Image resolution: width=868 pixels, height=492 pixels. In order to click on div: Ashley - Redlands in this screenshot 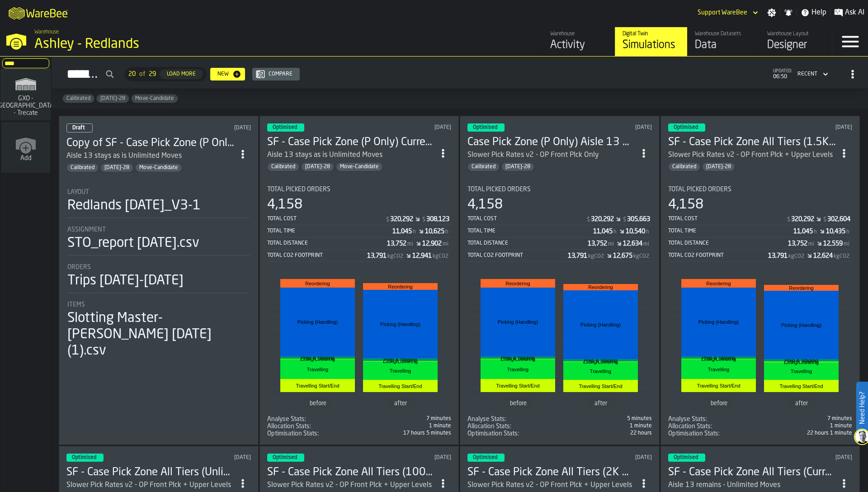, I will do `click(157, 45)`.